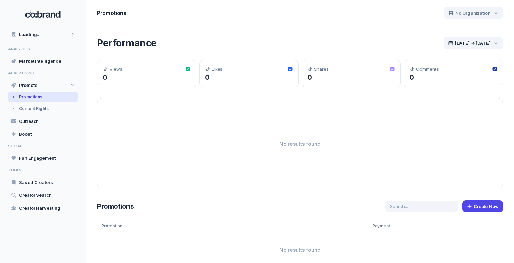 This screenshot has width=514, height=263. I want to click on span: Likes, so click(217, 69).